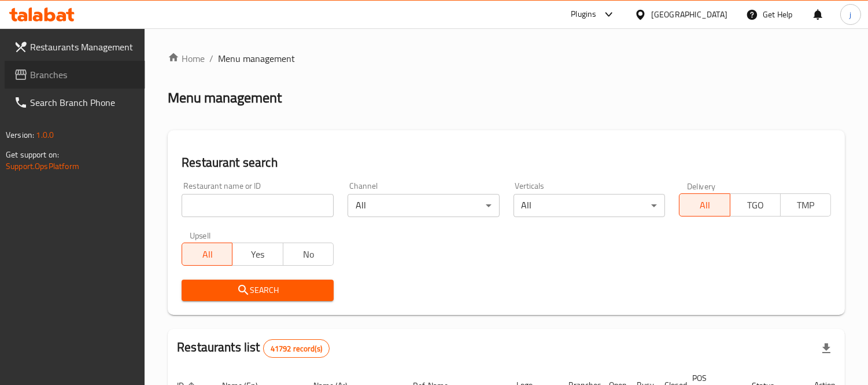 Image resolution: width=868 pixels, height=385 pixels. What do you see at coordinates (308, 254) in the screenshot?
I see `span: No` at bounding box center [308, 254].